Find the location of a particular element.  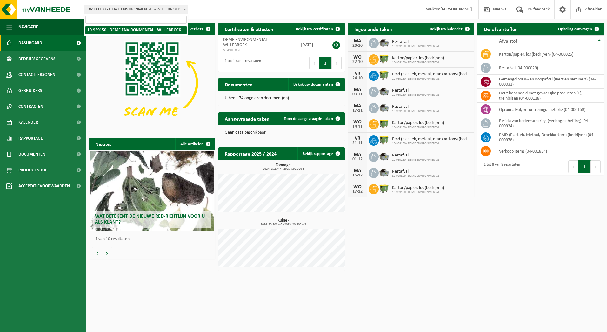

span: VLA901861 is located at coordinates (257, 50).